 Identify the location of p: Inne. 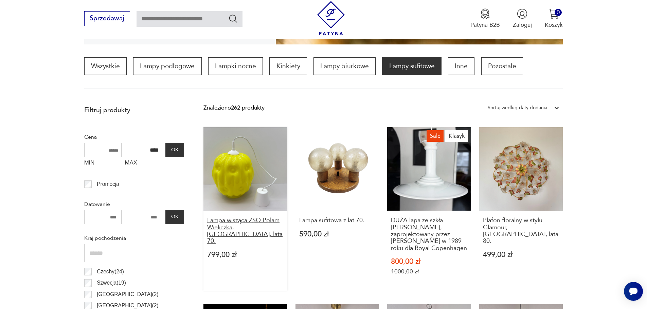
(461, 66).